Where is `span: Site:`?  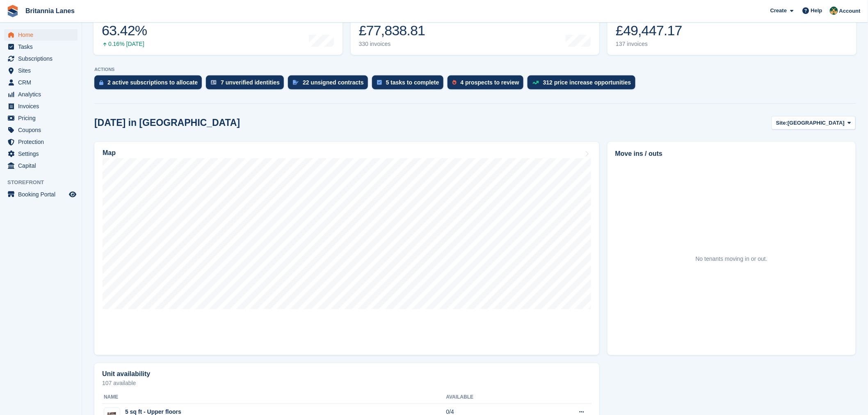 span: Site: is located at coordinates (782, 123).